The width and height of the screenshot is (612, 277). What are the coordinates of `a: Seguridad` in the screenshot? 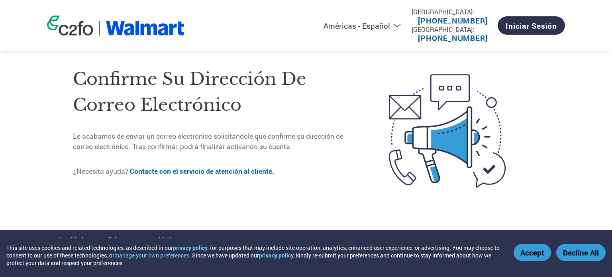 It's located at (156, 239).